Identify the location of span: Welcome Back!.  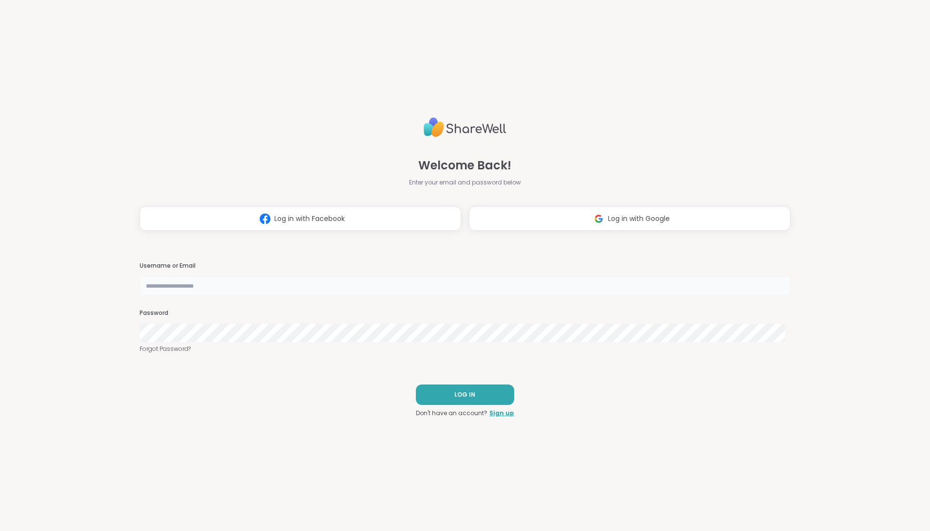
(465, 165).